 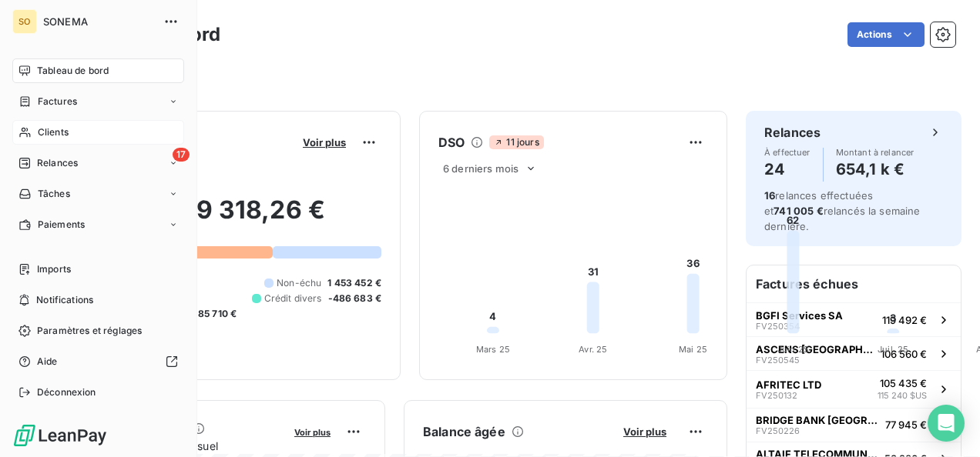 I want to click on div: SO, so click(x=24, y=22).